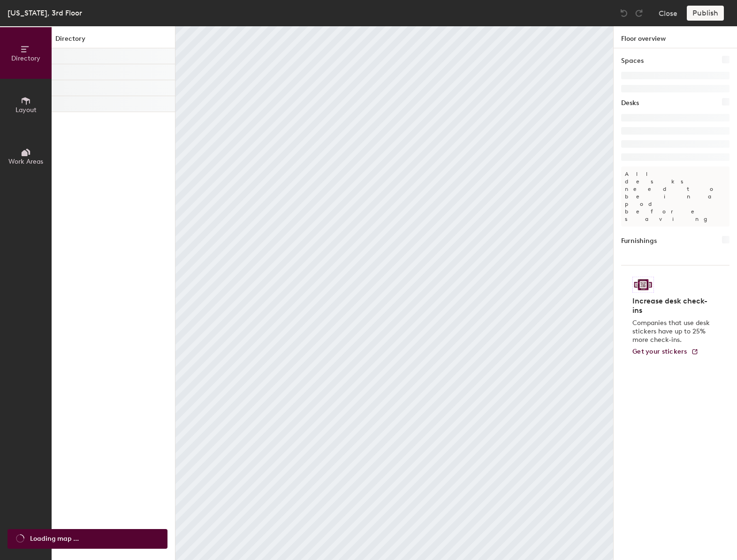 The height and width of the screenshot is (560, 737). Describe the element at coordinates (26, 110) in the screenshot. I see `span: Layout` at that location.